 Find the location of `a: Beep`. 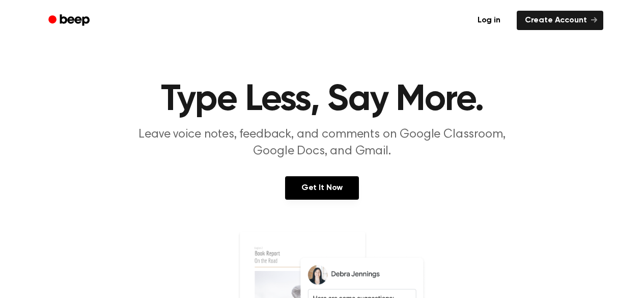

a: Beep is located at coordinates (70, 21).